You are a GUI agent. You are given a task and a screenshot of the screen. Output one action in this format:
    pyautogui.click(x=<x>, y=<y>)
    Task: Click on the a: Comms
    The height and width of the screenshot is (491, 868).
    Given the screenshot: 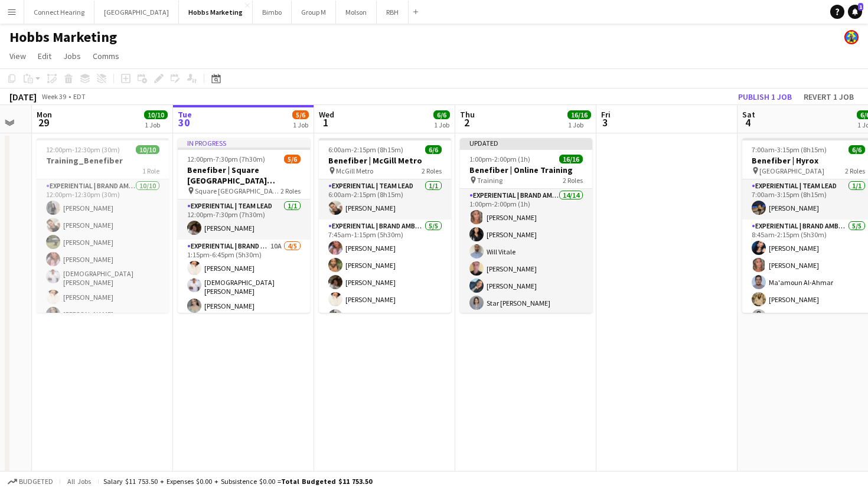 What is the action you would take?
    pyautogui.click(x=106, y=56)
    